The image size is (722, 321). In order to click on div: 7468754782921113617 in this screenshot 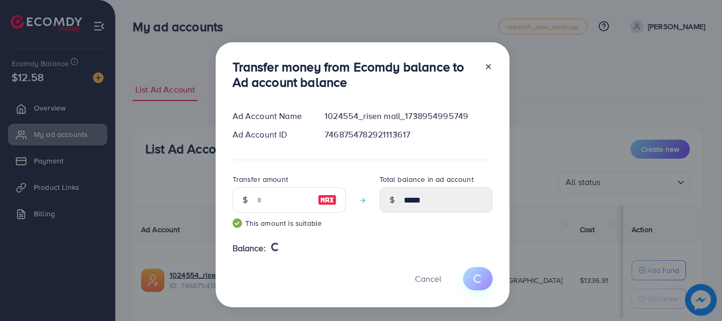, I will do `click(408, 134)`.